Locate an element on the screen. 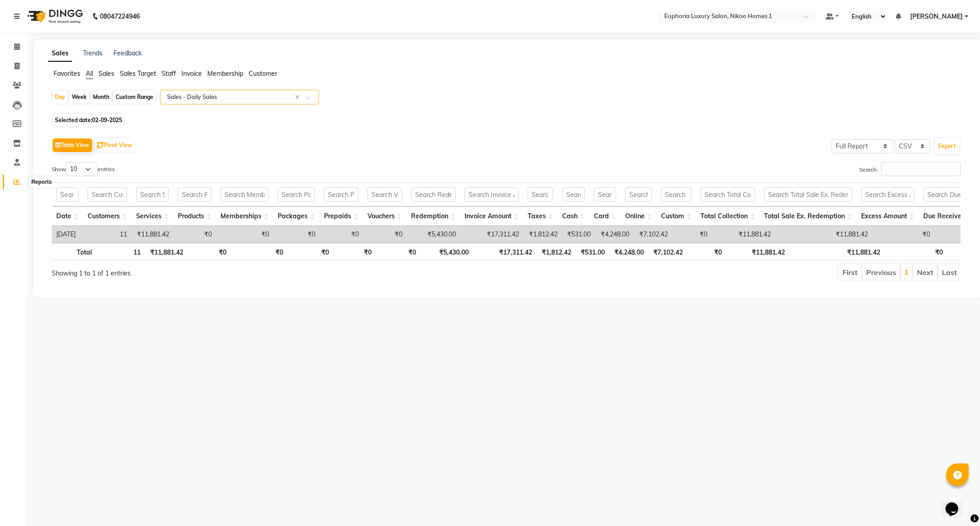 The image size is (980, 526). a: Sales is located at coordinates (60, 53).